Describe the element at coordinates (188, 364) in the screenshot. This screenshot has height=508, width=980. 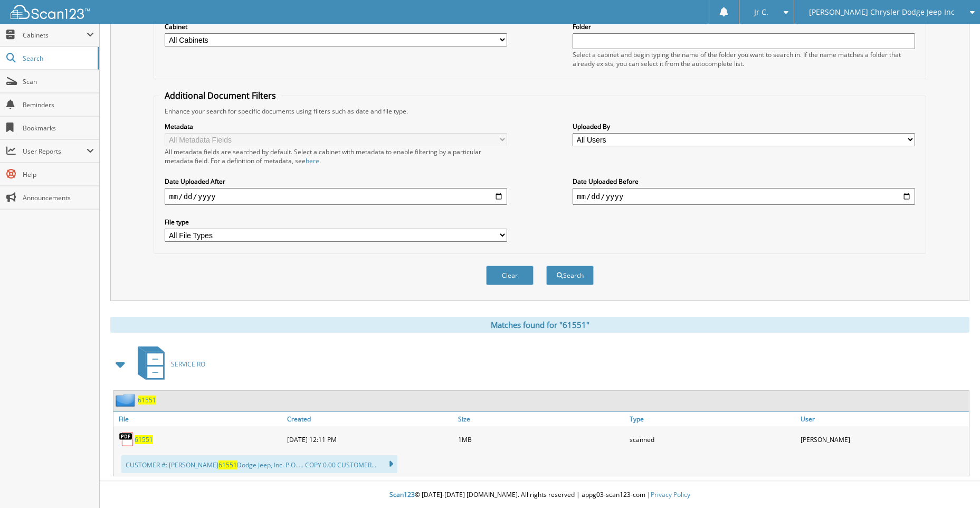
I see `span: SERVICE RO` at that location.